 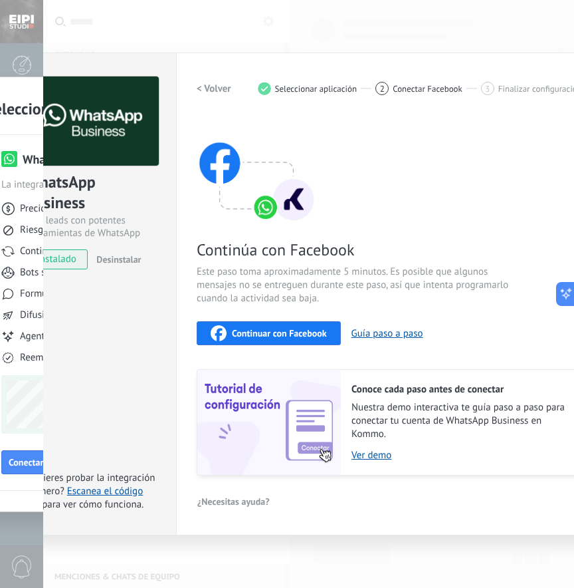 What do you see at coordinates (279, 333) in the screenshot?
I see `span: Continuar con Facebook` at bounding box center [279, 333].